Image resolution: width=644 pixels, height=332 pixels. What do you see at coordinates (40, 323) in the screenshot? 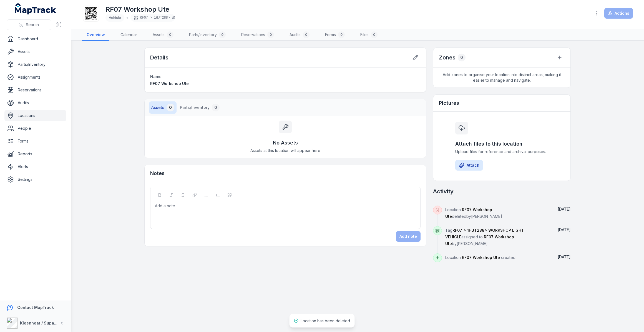
I see `strong: Kleenheat / Supagas` at bounding box center [40, 323].